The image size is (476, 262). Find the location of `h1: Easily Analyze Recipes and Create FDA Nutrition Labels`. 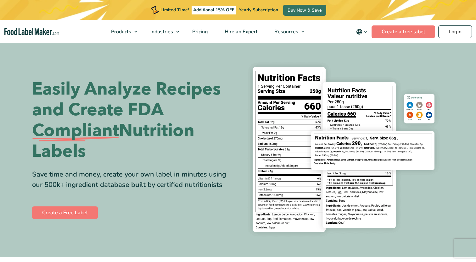

h1: Easily Analyze Recipes and Create FDA Nutrition Labels is located at coordinates (133, 120).